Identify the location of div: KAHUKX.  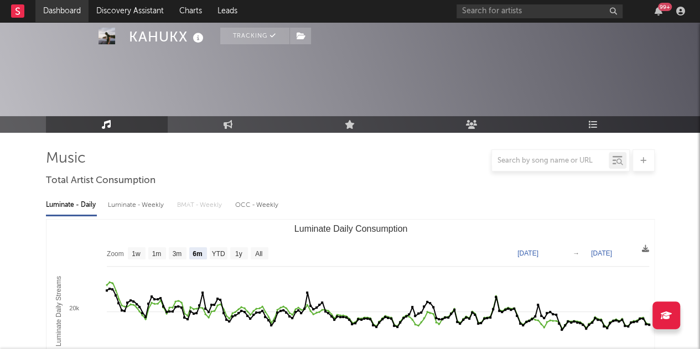
(168, 37).